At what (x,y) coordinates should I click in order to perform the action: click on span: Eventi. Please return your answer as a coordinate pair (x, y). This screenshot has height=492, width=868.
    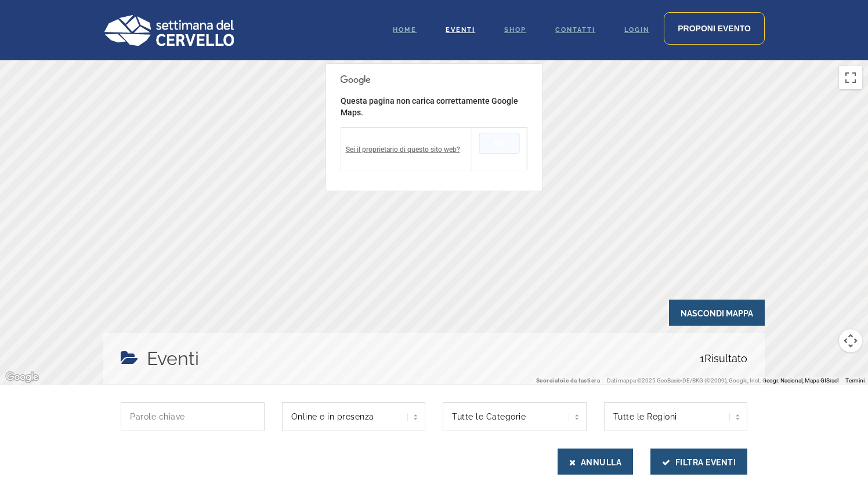
    Looking at the image, I should click on (460, 30).